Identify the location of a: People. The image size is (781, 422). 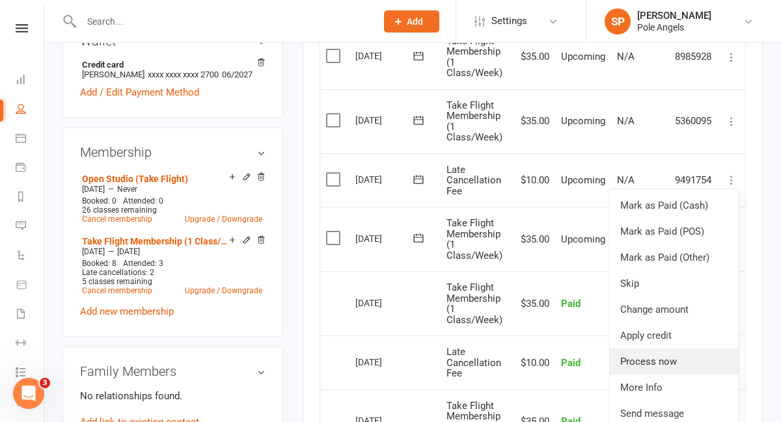
(30, 110).